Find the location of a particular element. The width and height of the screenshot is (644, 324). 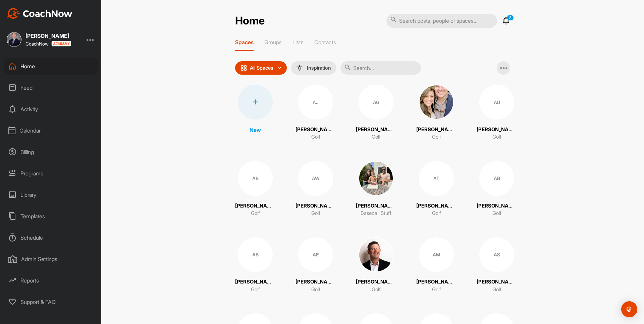

input: Search... is located at coordinates (381, 68).